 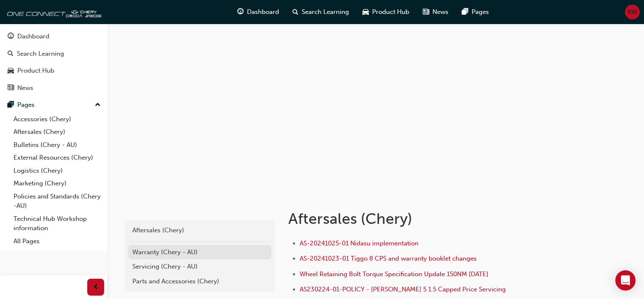 I want to click on a: guage-iconDashboard, so click(x=258, y=12).